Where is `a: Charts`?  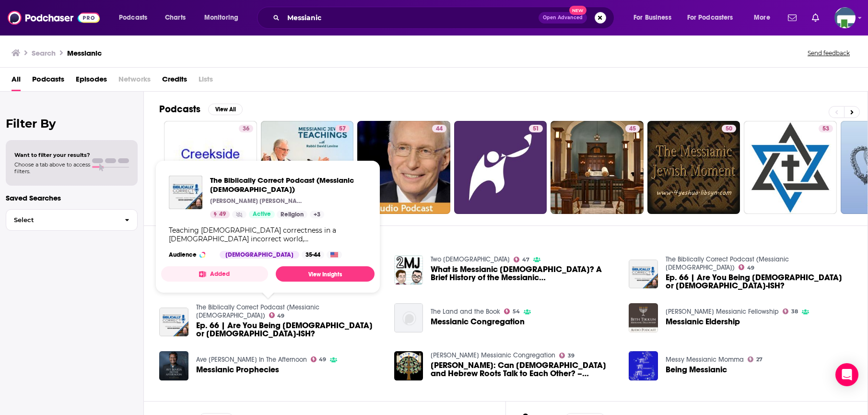
a: Charts is located at coordinates (175, 18).